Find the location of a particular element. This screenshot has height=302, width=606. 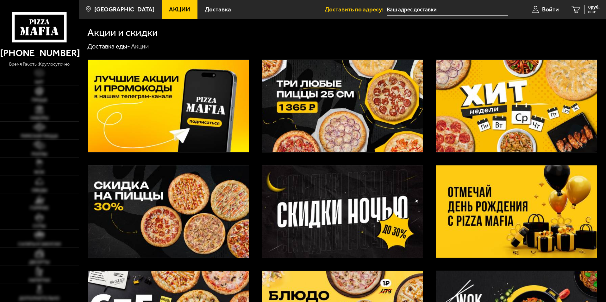

span: Римская пицца is located at coordinates (39, 136).